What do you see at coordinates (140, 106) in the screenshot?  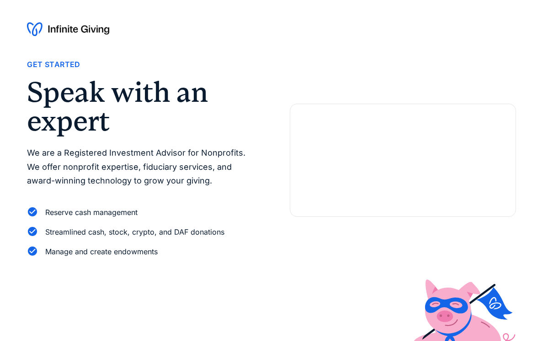 I see `h2: Speak with an expert` at bounding box center [140, 106].